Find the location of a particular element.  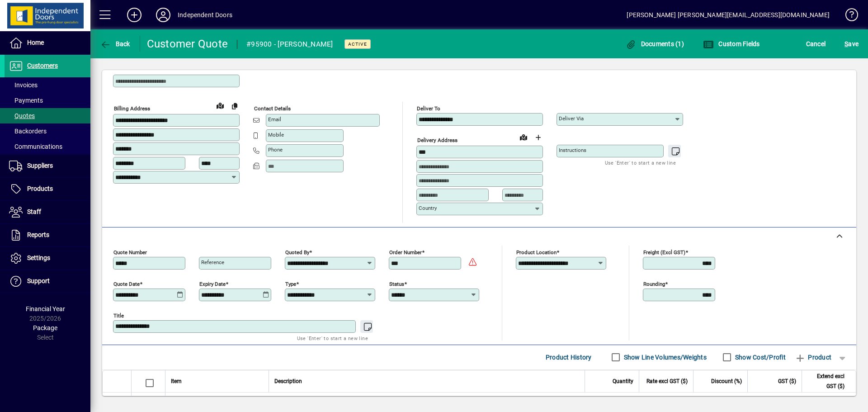

mat-label: Title is located at coordinates (119, 315).